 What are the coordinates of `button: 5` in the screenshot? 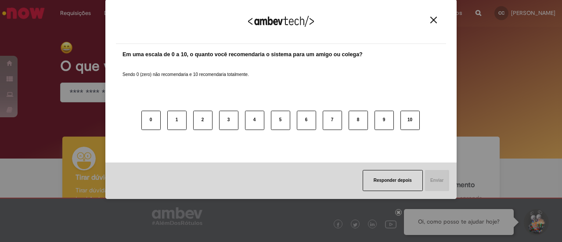 It's located at (281, 120).